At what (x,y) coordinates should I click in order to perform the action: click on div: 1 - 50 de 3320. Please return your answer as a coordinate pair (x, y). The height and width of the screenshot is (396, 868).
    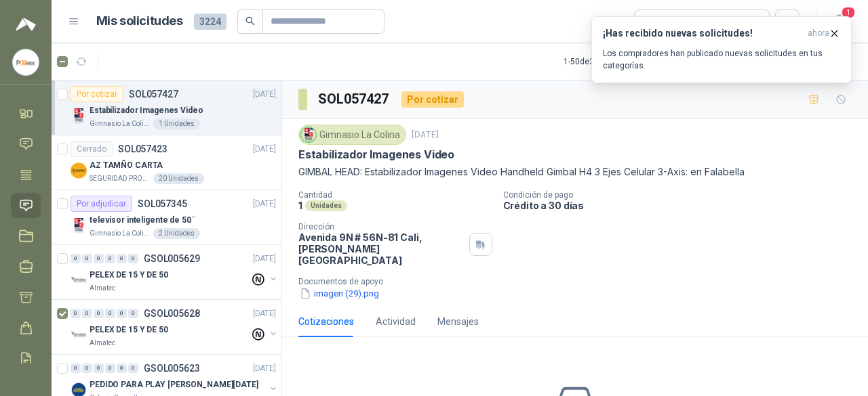
    Looking at the image, I should click on (607, 61).